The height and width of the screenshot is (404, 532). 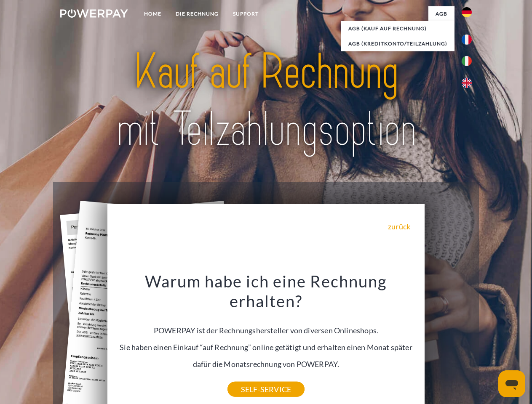 I want to click on img: de, so click(x=467, y=12).